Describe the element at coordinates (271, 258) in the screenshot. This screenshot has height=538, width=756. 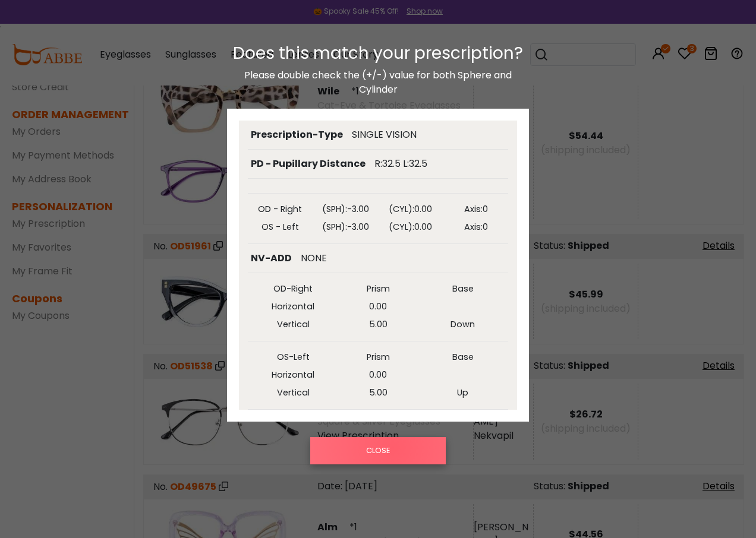
I see `div: NV-ADD` at that location.